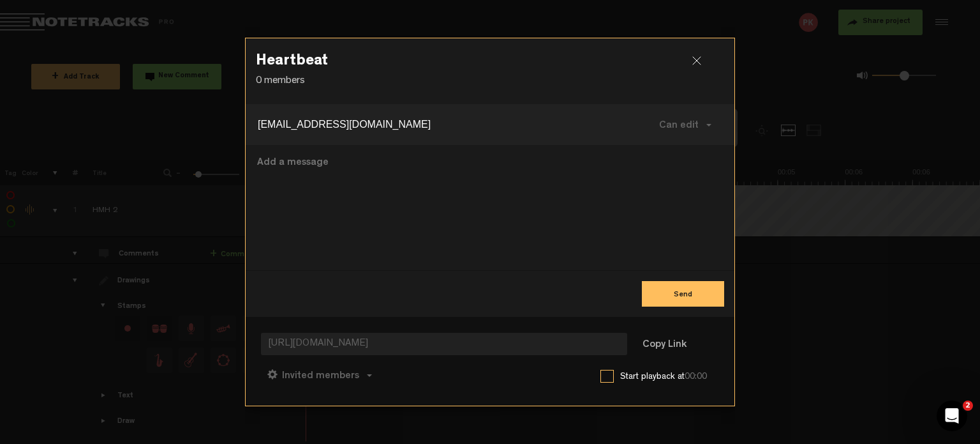 The image size is (980, 444). Describe the element at coordinates (696, 377) in the screenshot. I see `span: 00:00` at that location.